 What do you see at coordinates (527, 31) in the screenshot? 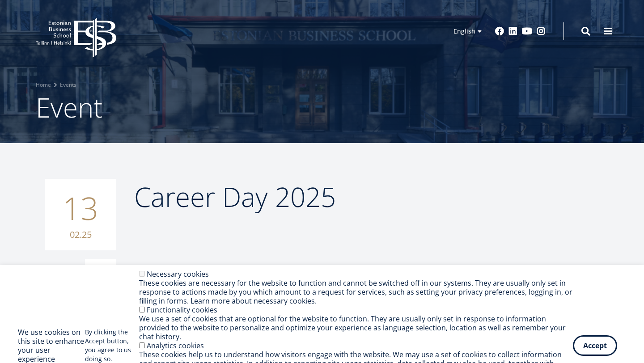
I see `a: Youtube` at bounding box center [527, 31].